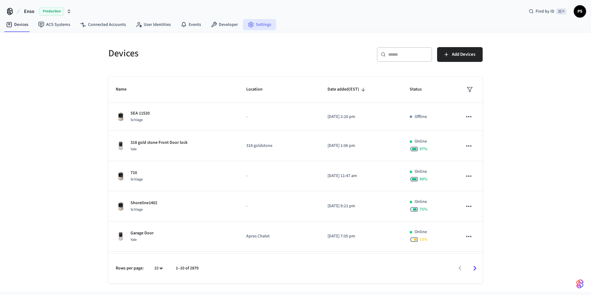  What do you see at coordinates (580, 11) in the screenshot?
I see `span: PS` at bounding box center [580, 11].